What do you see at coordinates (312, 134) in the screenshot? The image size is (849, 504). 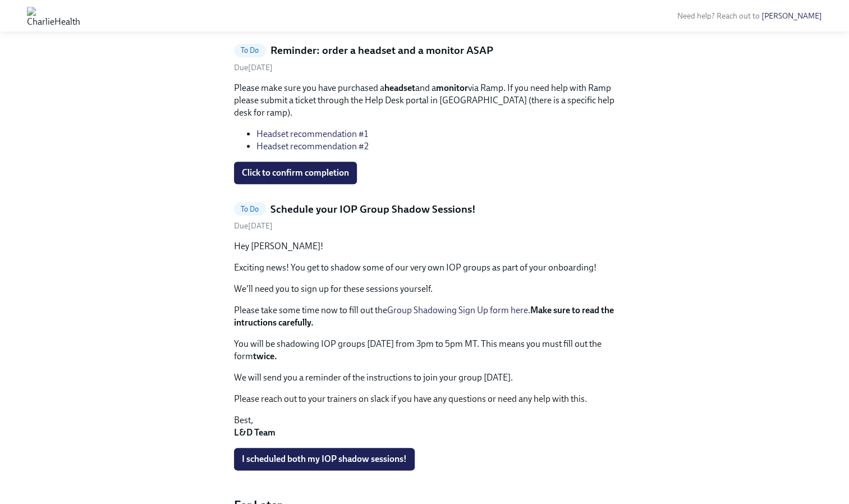 I see `a: Headset recommendation #1` at bounding box center [312, 134].